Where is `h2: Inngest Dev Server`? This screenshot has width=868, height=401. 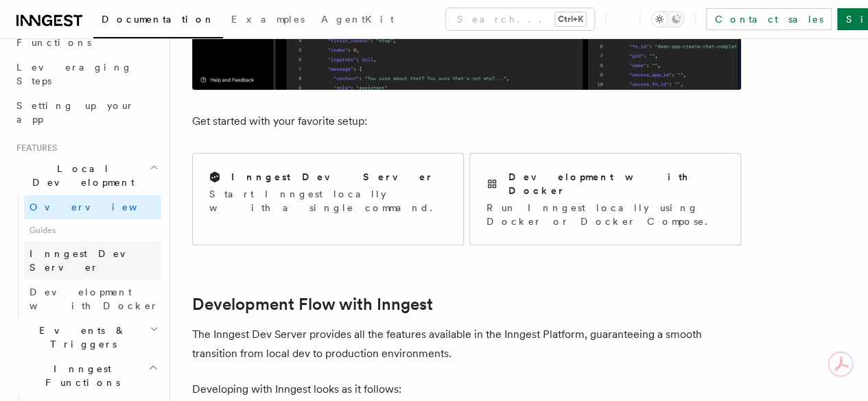
h2: Inngest Dev Server is located at coordinates (332, 177).